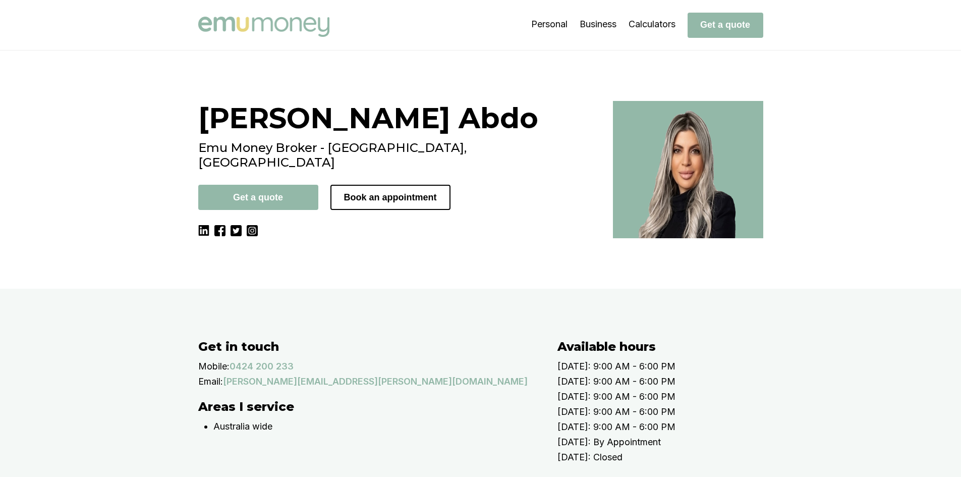  What do you see at coordinates (671, 346) in the screenshot?
I see `h2: Available hours` at bounding box center [671, 346].